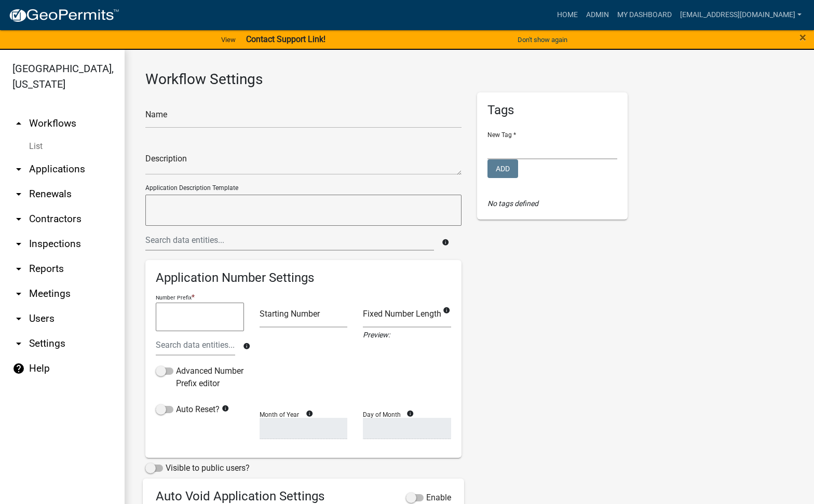 This screenshot has width=814, height=504. What do you see at coordinates (228, 40) in the screenshot?
I see `a: View` at bounding box center [228, 40].